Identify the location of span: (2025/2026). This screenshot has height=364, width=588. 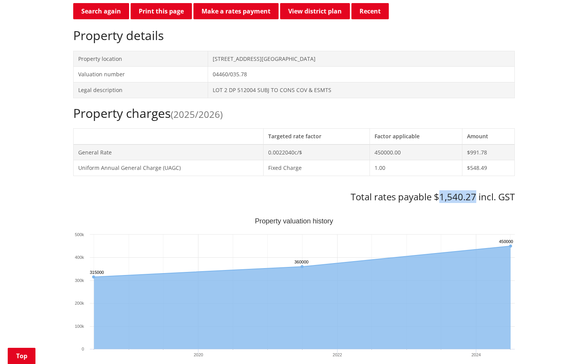
(196, 114).